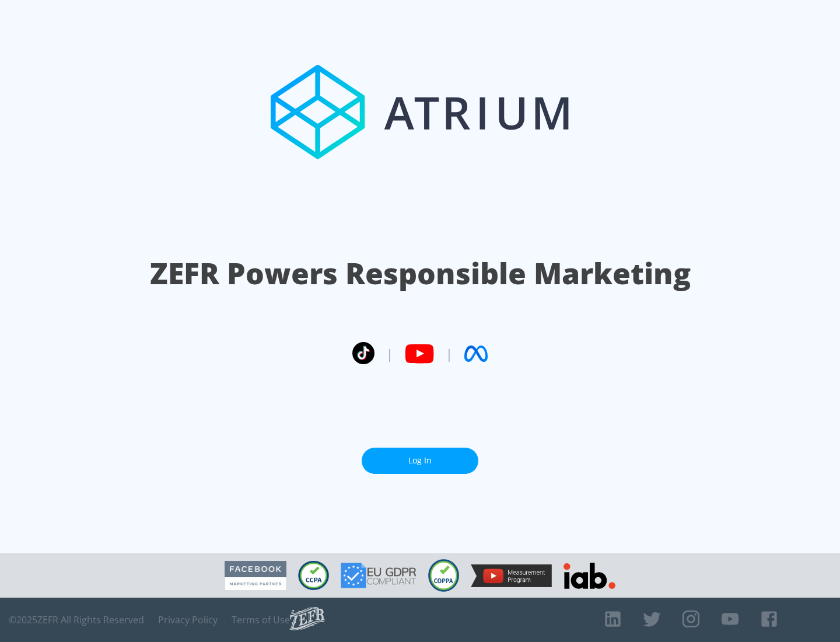 The image size is (840, 642). Describe the element at coordinates (256, 576) in the screenshot. I see `img: Facebook Marketing Partner` at that location.